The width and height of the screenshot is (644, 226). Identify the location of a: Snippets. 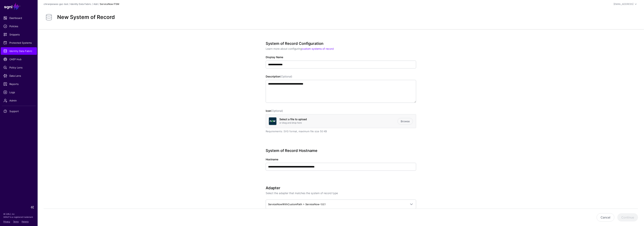
(19, 35).